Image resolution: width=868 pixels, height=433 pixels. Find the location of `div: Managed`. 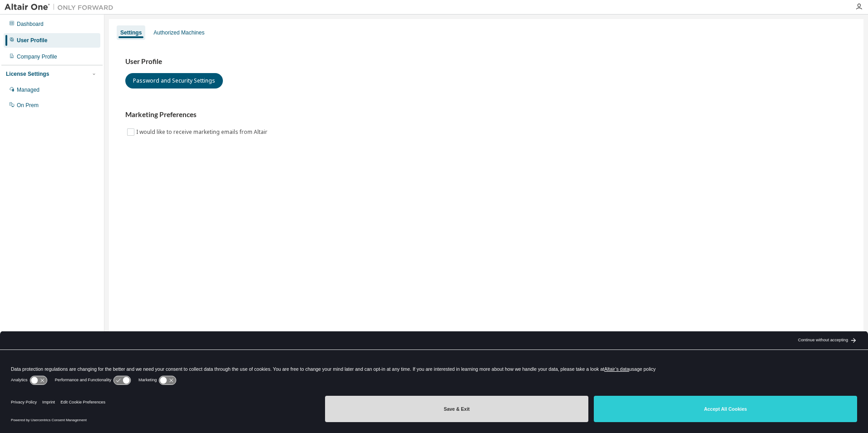

div: Managed is located at coordinates (28, 90).